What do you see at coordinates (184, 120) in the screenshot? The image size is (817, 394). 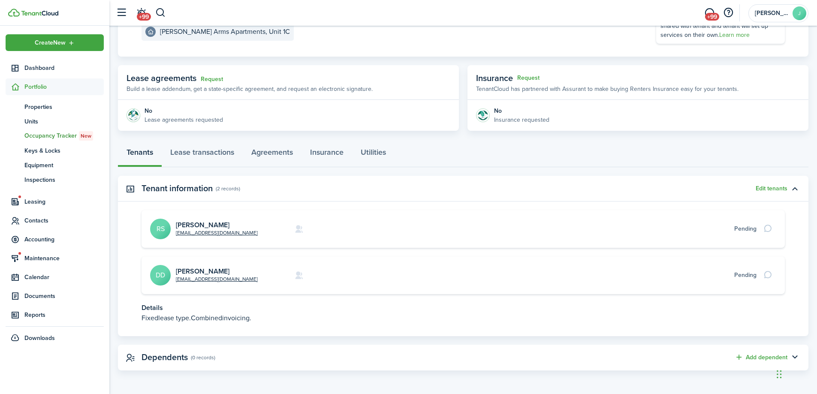 I see `p: Lease agreements requested` at bounding box center [184, 120].